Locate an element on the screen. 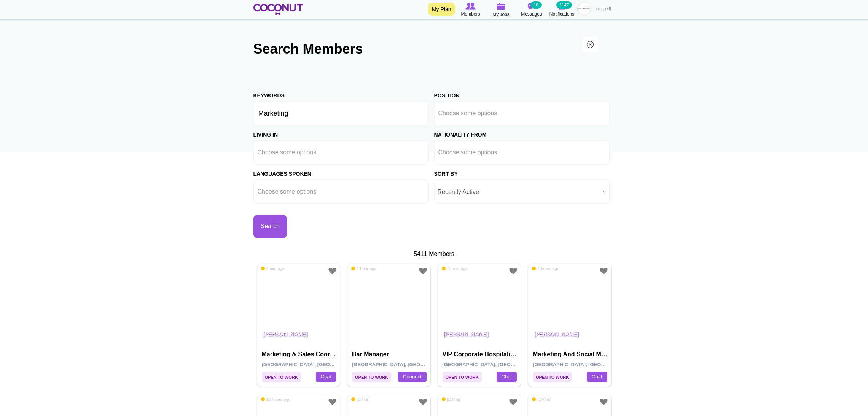 The height and width of the screenshot is (416, 868). span: My Jobs is located at coordinates (501, 15).